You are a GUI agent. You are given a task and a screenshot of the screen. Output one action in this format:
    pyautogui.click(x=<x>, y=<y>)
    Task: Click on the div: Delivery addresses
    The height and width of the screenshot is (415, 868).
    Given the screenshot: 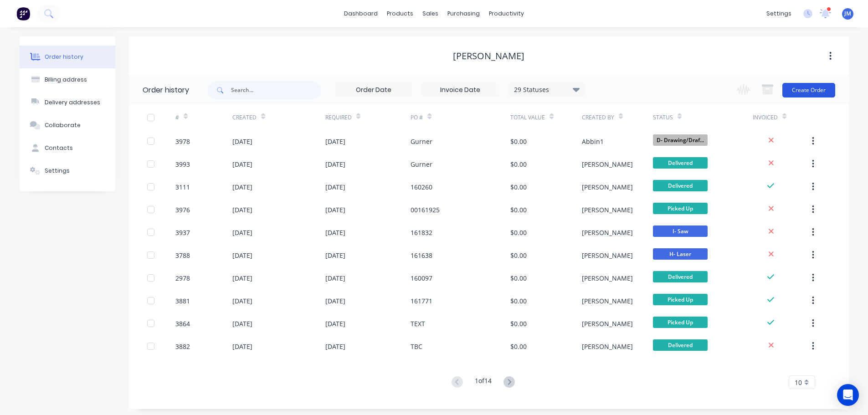 What is the action you would take?
    pyautogui.click(x=73, y=103)
    